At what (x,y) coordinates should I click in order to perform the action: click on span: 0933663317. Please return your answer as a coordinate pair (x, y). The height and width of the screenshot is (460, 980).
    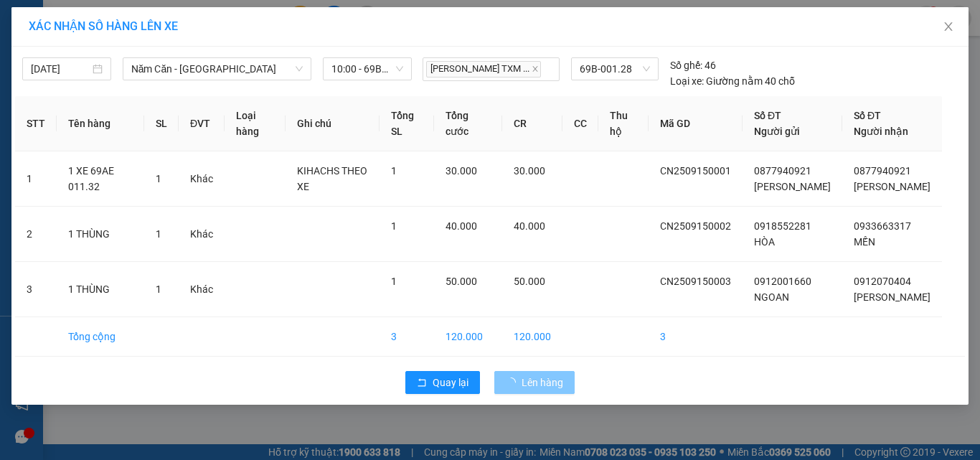
    Looking at the image, I should click on (882, 226).